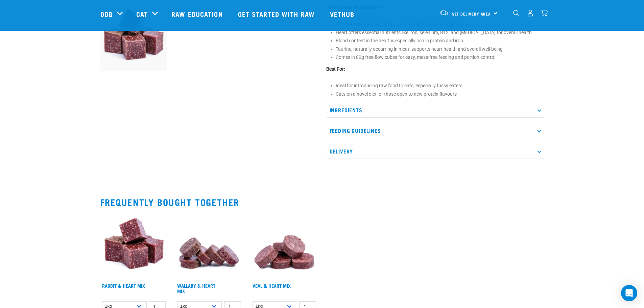  Describe the element at coordinates (107, 14) in the screenshot. I see `a: Dog` at that location.